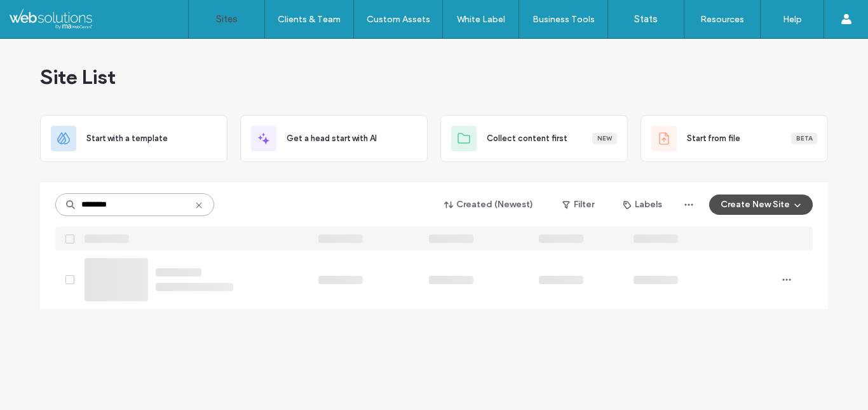  Describe the element at coordinates (804, 139) in the screenshot. I see `div: Beta` at that location.